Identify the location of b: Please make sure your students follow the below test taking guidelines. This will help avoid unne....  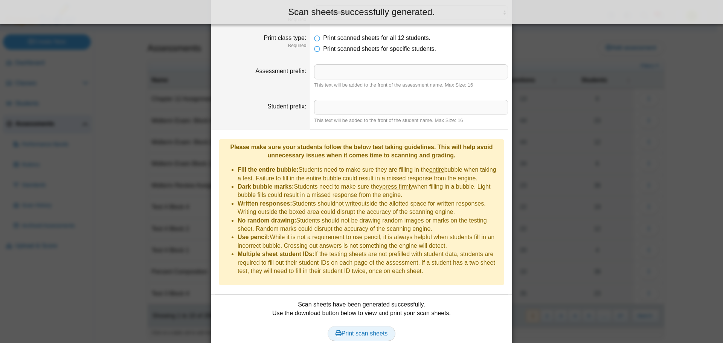
(361, 151).